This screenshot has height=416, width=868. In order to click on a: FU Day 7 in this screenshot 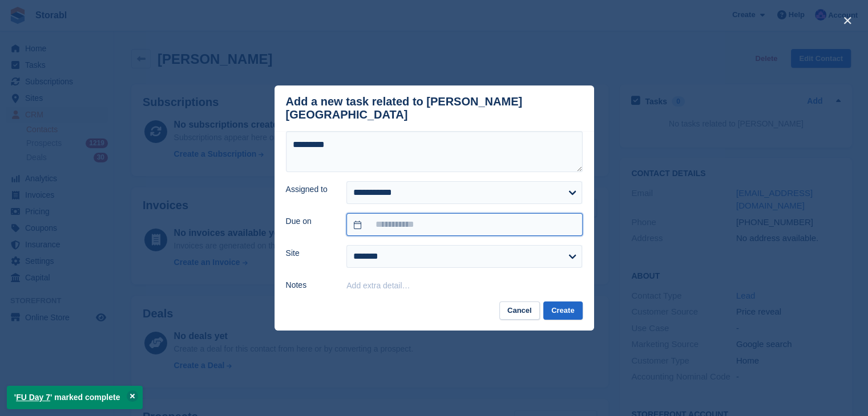, I will do `click(33, 397)`.